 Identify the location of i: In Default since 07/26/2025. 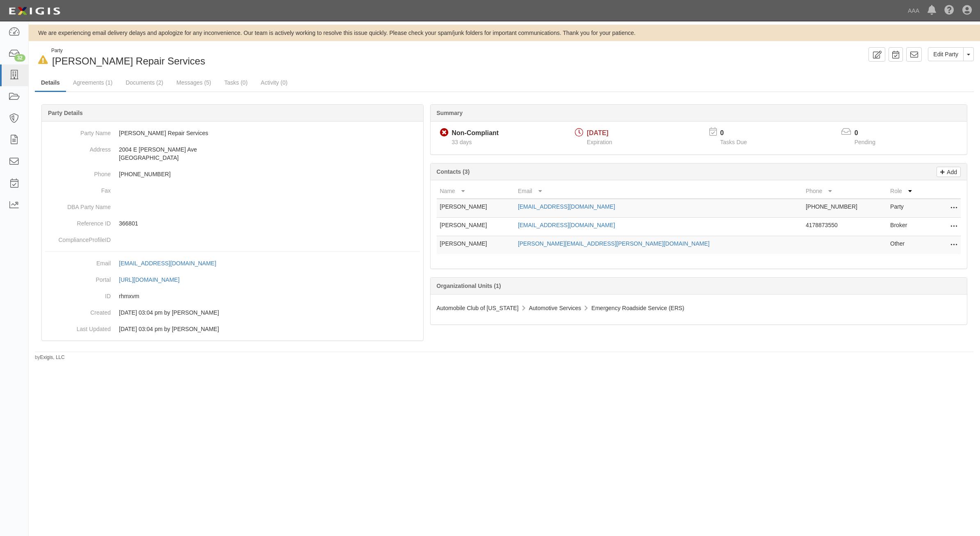
(43, 60).